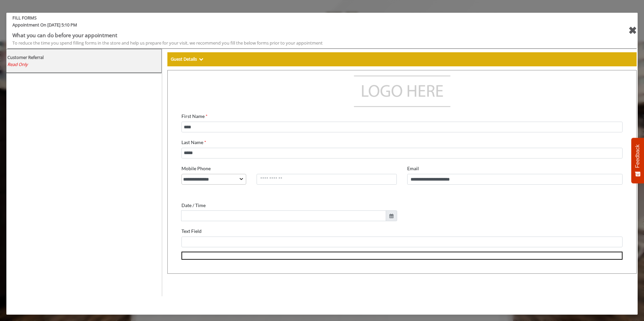 The height and width of the screenshot is (321, 644). I want to click on label: Mobile Phone, so click(24, 93).